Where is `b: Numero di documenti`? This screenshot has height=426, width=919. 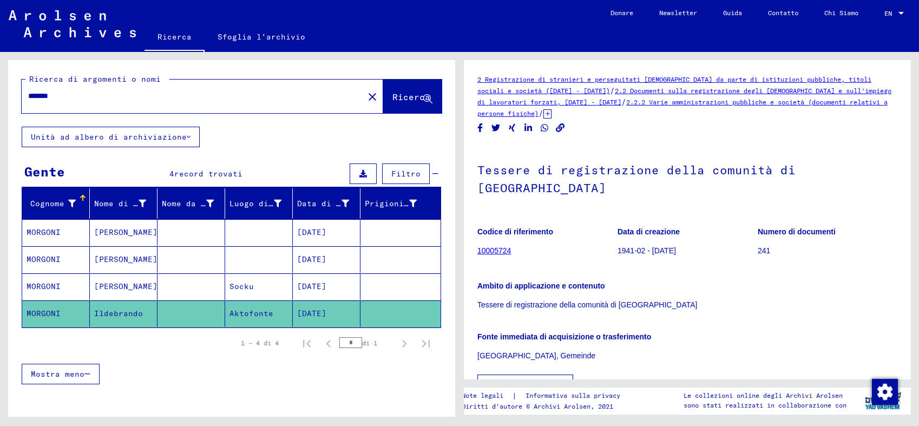 b: Numero di documenti is located at coordinates (797, 232).